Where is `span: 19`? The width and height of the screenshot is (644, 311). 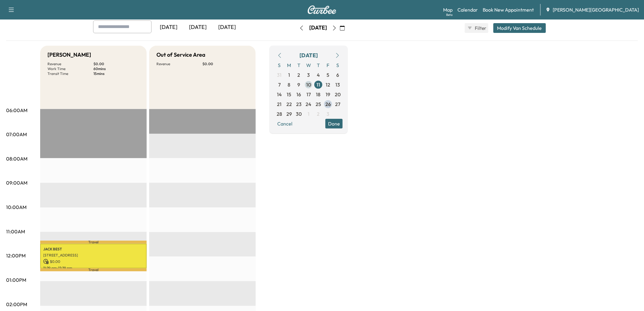
span: 19 is located at coordinates (328, 94).